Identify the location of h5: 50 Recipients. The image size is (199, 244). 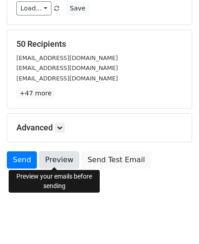
(99, 44).